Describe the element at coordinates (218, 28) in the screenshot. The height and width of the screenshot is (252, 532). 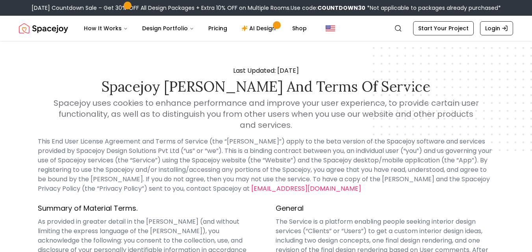
I see `a: Pricing` at that location.